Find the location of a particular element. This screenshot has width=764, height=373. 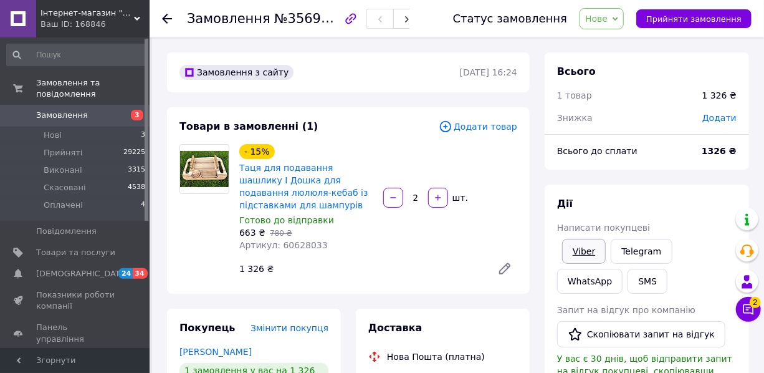

span: 663 ₴ is located at coordinates (252, 232).